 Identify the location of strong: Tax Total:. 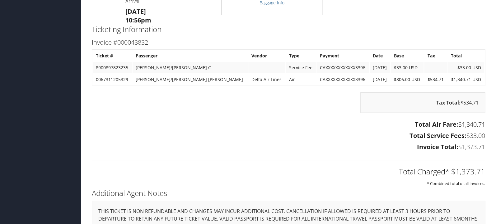
(449, 102).